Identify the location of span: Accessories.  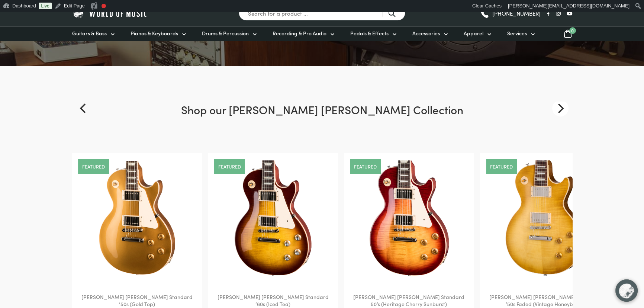
(426, 33).